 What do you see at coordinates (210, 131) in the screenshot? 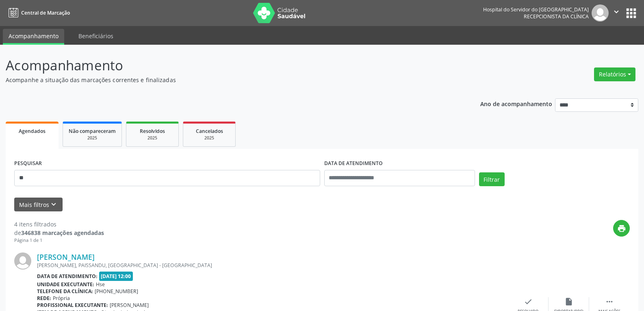
I see `span: Cancelados` at bounding box center [210, 131].